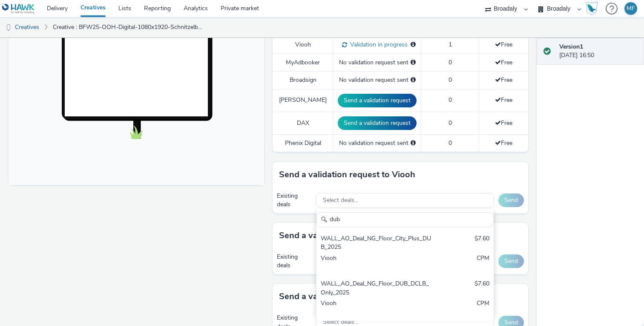 The image size is (644, 326). What do you see at coordinates (631, 8) in the screenshot?
I see `div: MF` at bounding box center [631, 8].